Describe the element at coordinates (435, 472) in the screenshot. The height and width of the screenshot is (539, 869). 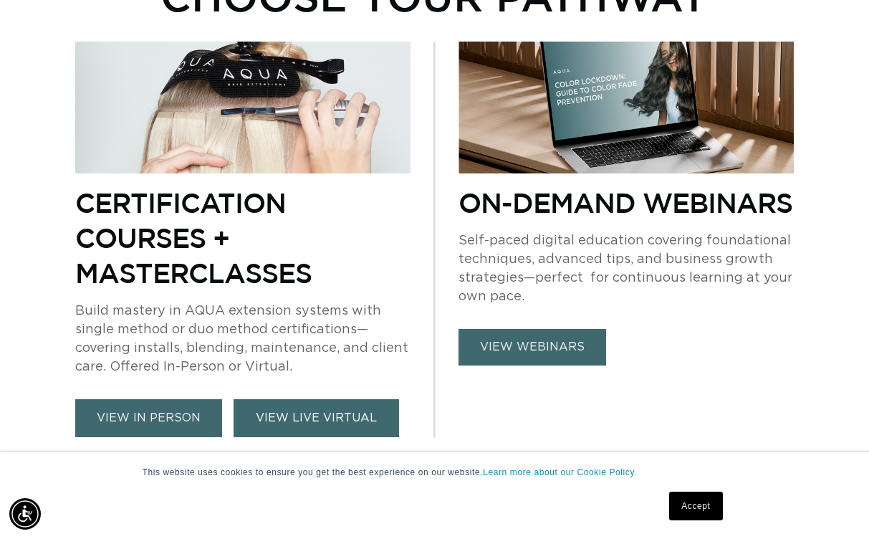
I see `p: This website uses cookies to ensure you get the best experience on our website.` at that location.